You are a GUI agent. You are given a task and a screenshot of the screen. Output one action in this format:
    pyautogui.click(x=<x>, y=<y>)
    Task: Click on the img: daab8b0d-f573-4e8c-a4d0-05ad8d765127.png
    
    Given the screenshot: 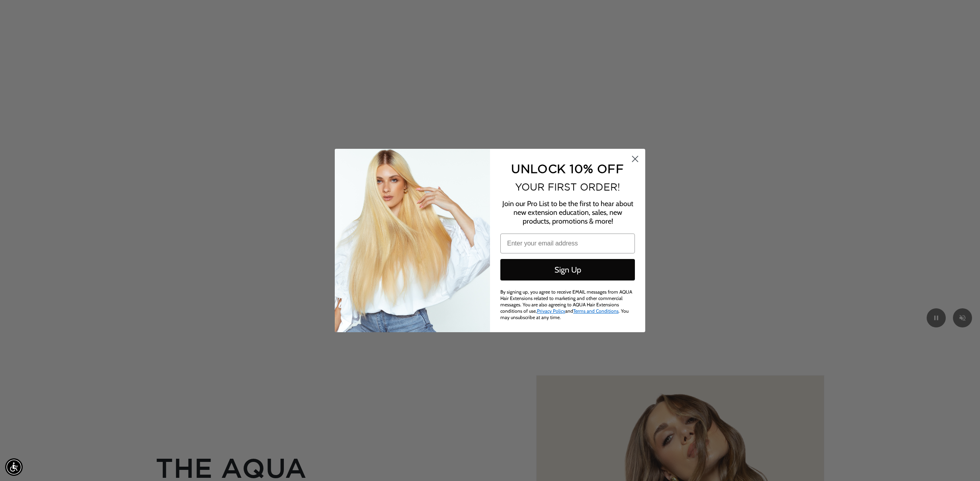 What is the action you would take?
    pyautogui.click(x=412, y=240)
    